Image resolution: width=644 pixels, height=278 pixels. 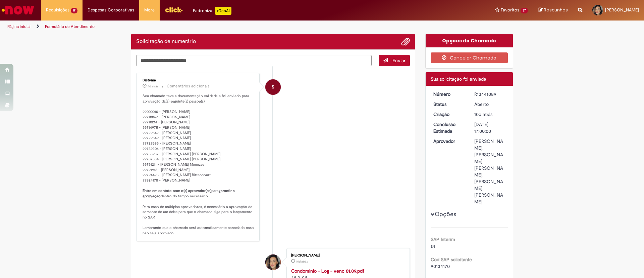 What do you see at coordinates (449, 94) in the screenshot?
I see `dt: Número` at bounding box center [449, 94].